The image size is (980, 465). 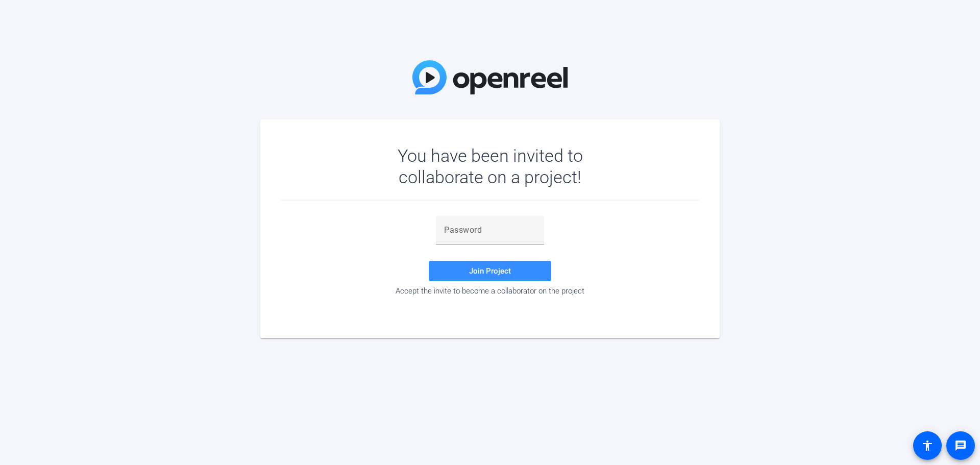 What do you see at coordinates (490, 166) in the screenshot?
I see `div: You have been invited to collaborate on a project!` at bounding box center [490, 166].